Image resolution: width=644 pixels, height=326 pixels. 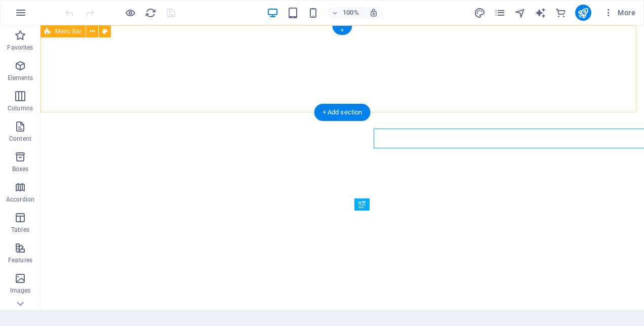 What do you see at coordinates (520, 13) in the screenshot?
I see `button: navigator` at bounding box center [520, 13].